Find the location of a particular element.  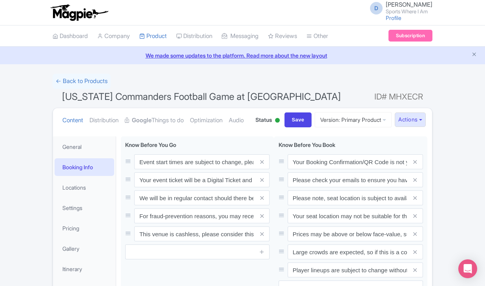

button: Actions is located at coordinates (410, 120).